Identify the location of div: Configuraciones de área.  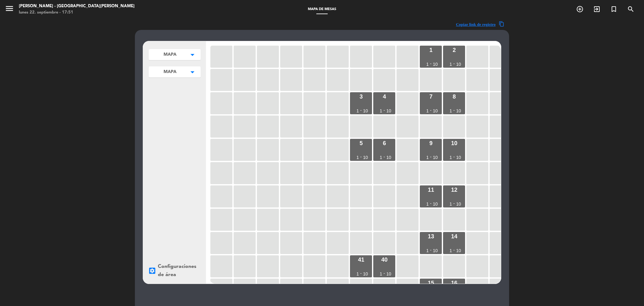
(175, 270).